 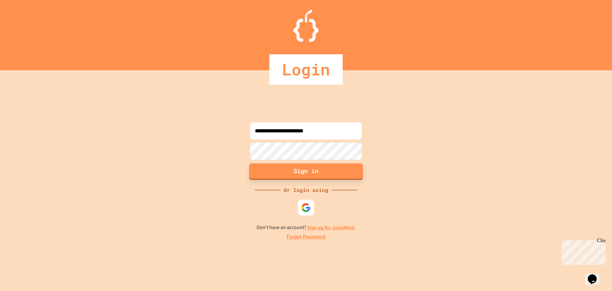 I want to click on button: Sign in, so click(x=306, y=171).